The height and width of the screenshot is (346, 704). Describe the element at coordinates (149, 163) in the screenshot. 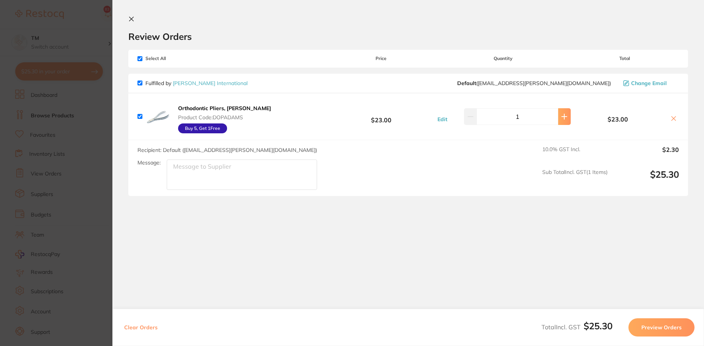

I see `label: Message:` at that location.